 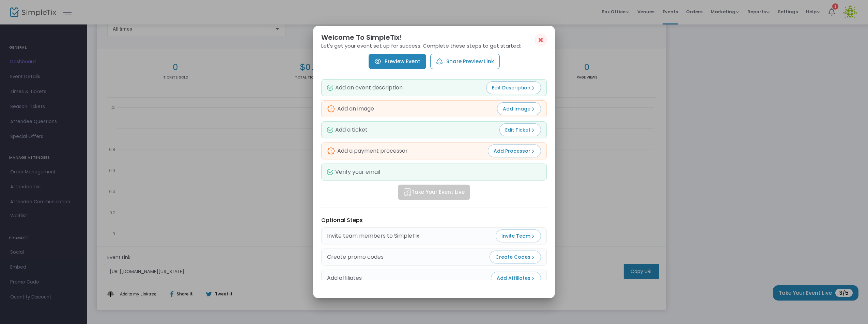 I want to click on span: Add Processor, so click(x=514, y=151).